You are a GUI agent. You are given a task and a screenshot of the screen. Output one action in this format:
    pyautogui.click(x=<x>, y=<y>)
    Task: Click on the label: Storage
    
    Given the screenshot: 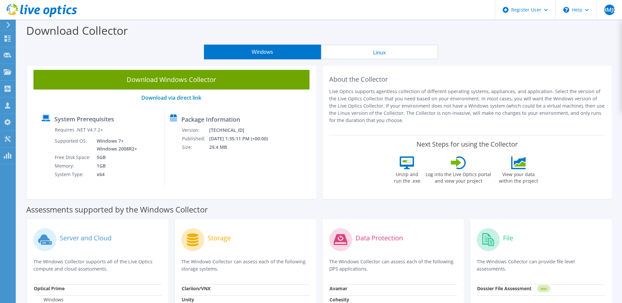 What is the action you would take?
    pyautogui.click(x=219, y=238)
    